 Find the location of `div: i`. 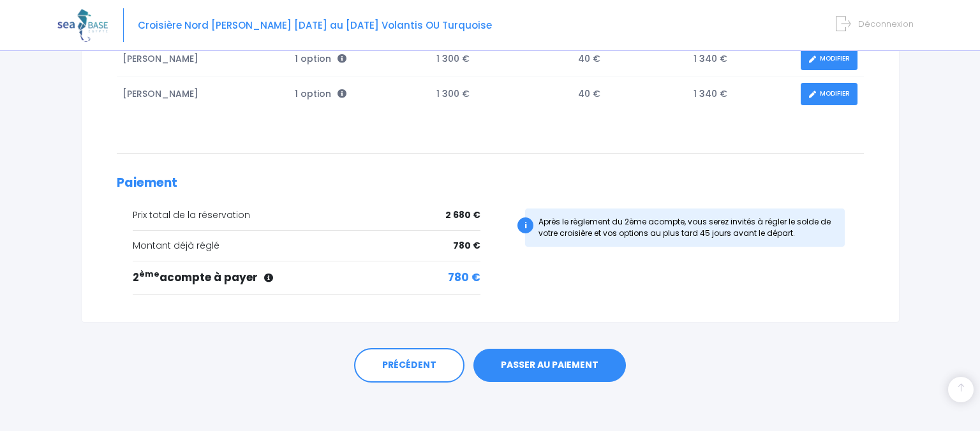

div: i is located at coordinates (526, 225).